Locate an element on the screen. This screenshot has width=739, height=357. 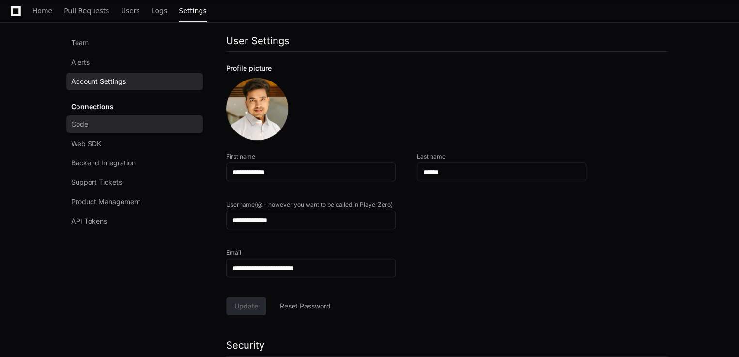
label: Last name is located at coordinates (510, 156).